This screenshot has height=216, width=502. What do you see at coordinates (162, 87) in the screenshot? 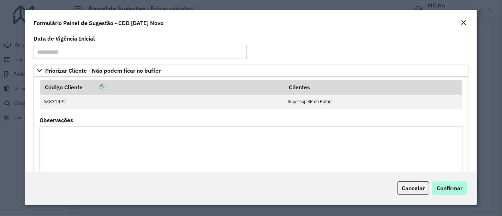
I see `th: Código Cliente` at bounding box center [162, 87].